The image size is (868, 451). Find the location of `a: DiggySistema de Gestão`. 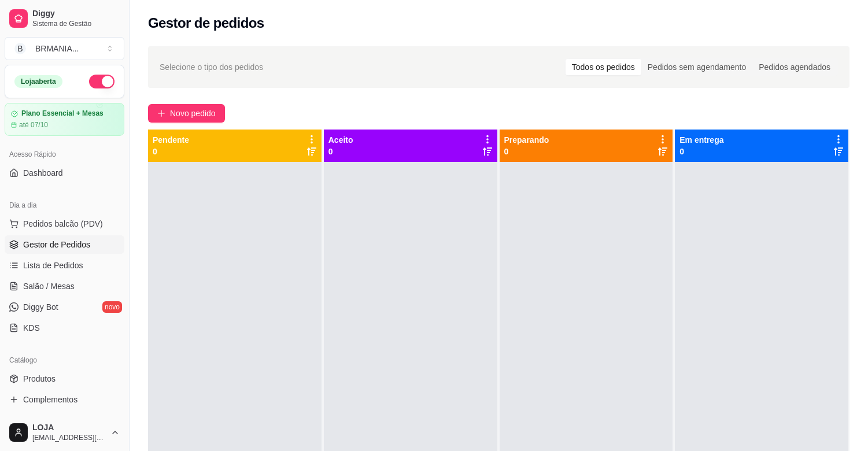

a: DiggySistema de Gestão is located at coordinates (65, 19).